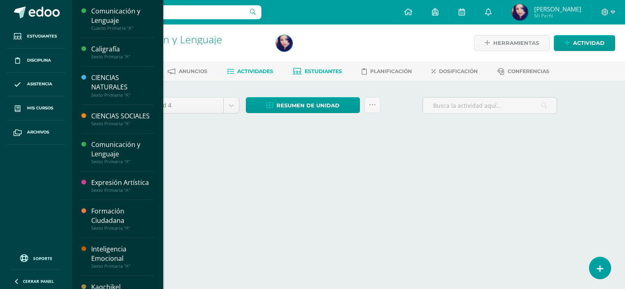 This screenshot has height=289, width=625. I want to click on span: Anuncios, so click(193, 71).